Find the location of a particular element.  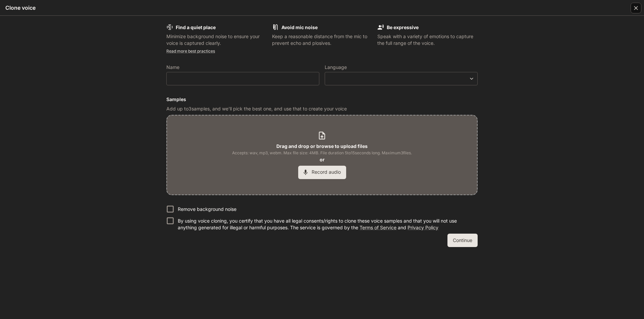

a: Privacy Policy is located at coordinates (423, 227).